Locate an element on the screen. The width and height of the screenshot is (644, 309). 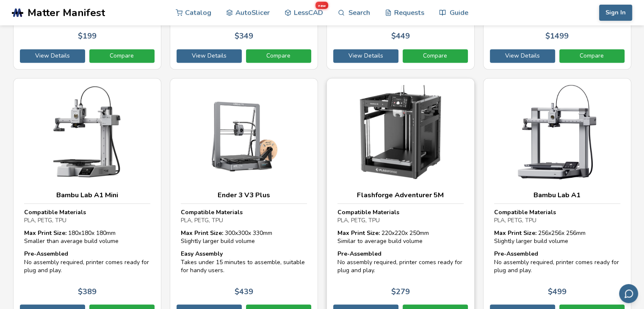
h3: Ender 3 V3 Plus is located at coordinates (244, 194).